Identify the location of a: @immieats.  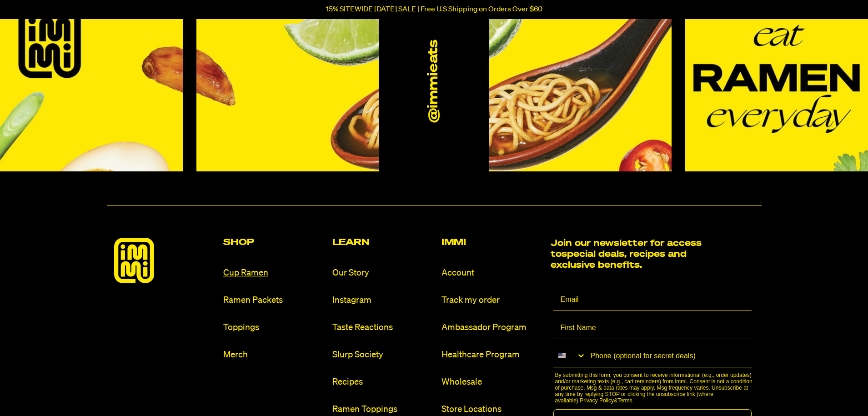
(434, 81).